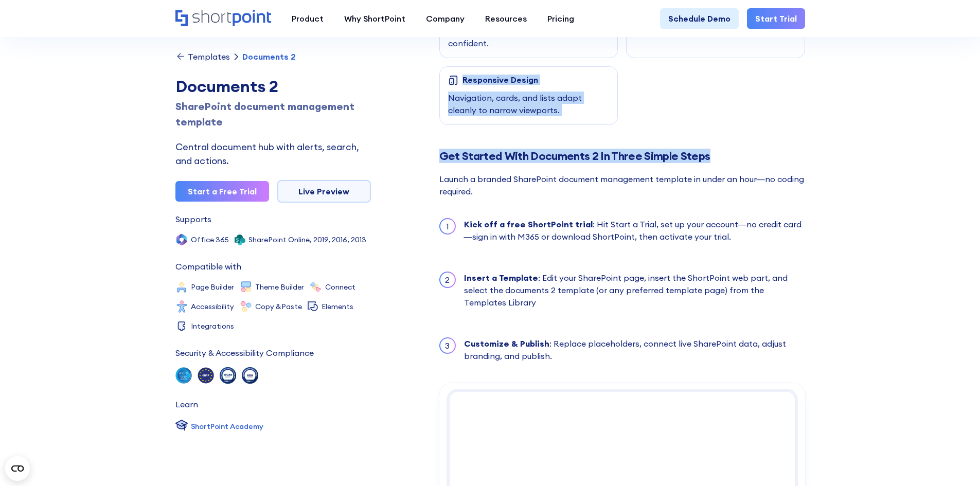  Describe the element at coordinates (213, 307) in the screenshot. I see `div: Accessibility` at that location.